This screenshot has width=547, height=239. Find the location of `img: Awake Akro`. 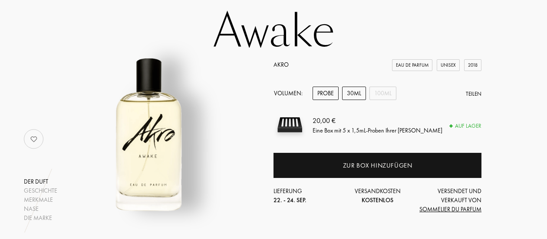

img: Awake Akro is located at coordinates (148, 135).